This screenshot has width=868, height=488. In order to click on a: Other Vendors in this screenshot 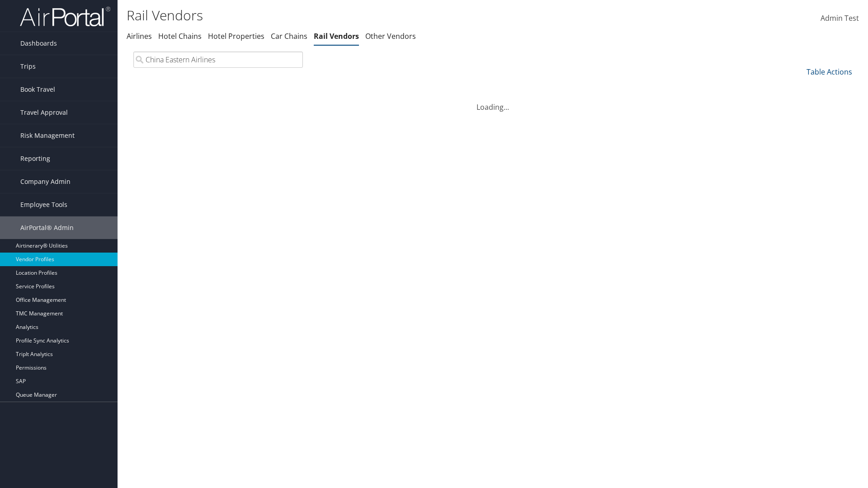, I will do `click(391, 36)`.